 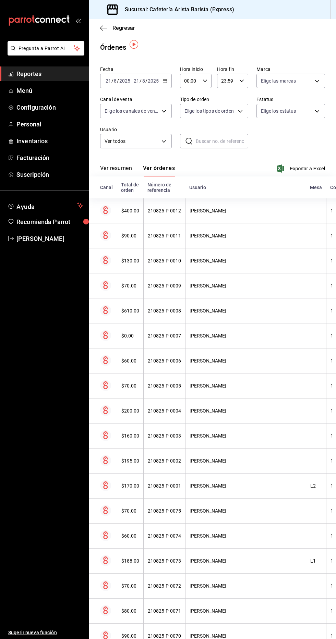 What do you see at coordinates (50, 90) in the screenshot?
I see `span: Menú` at bounding box center [50, 90].